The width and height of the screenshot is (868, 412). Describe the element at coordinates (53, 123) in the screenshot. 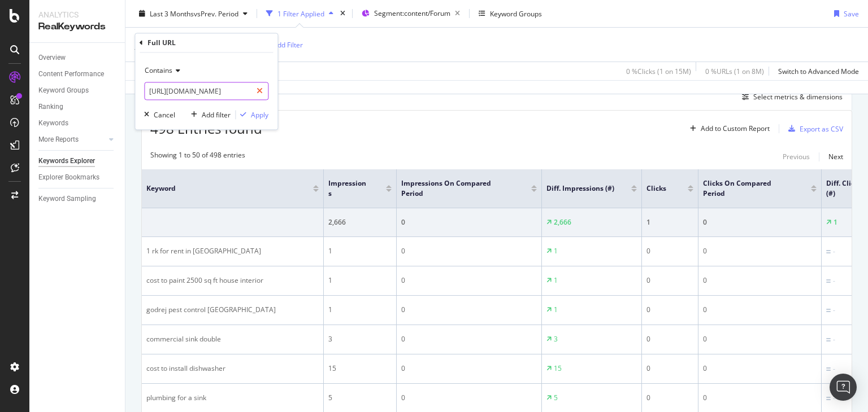

I see `div: Keywords` at that location.